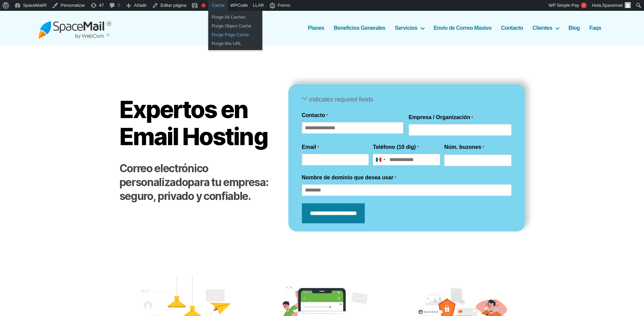 The height and width of the screenshot is (316, 644). What do you see at coordinates (396, 147) in the screenshot?
I see `label: Teléfono (10 dig)` at bounding box center [396, 147].